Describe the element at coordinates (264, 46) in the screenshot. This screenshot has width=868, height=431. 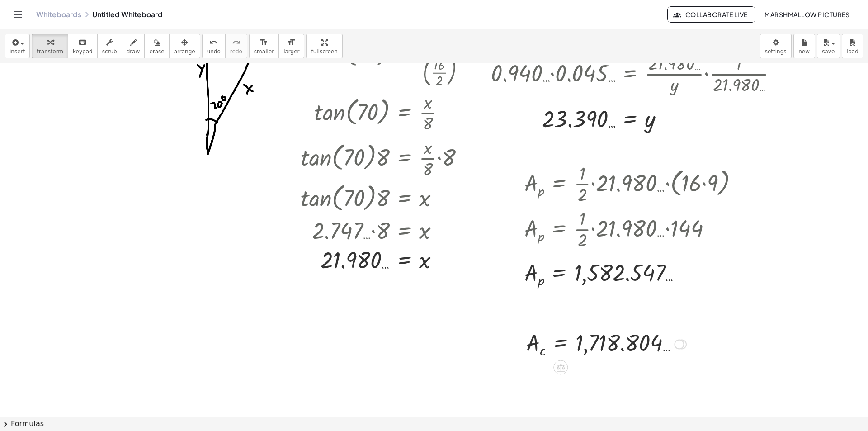
I see `button: format_sizesmaller` at that location.